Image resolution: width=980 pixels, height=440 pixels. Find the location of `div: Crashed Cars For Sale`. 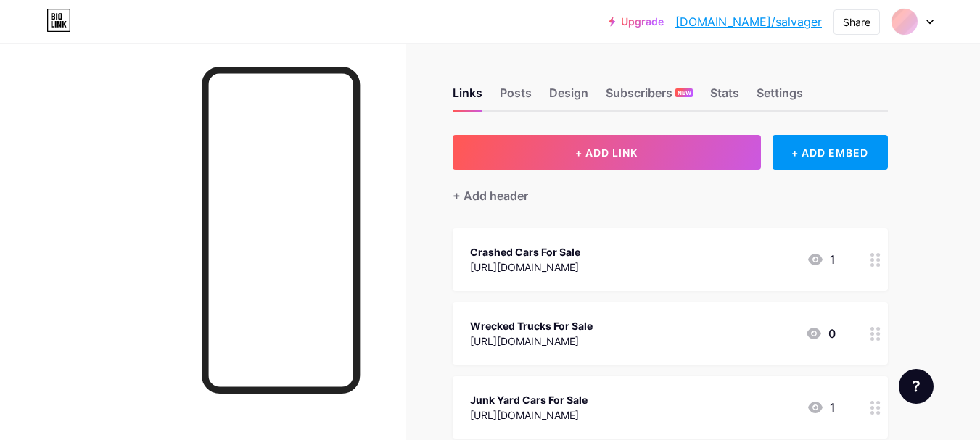

div: Crashed Cars For Sale is located at coordinates (525, 252).